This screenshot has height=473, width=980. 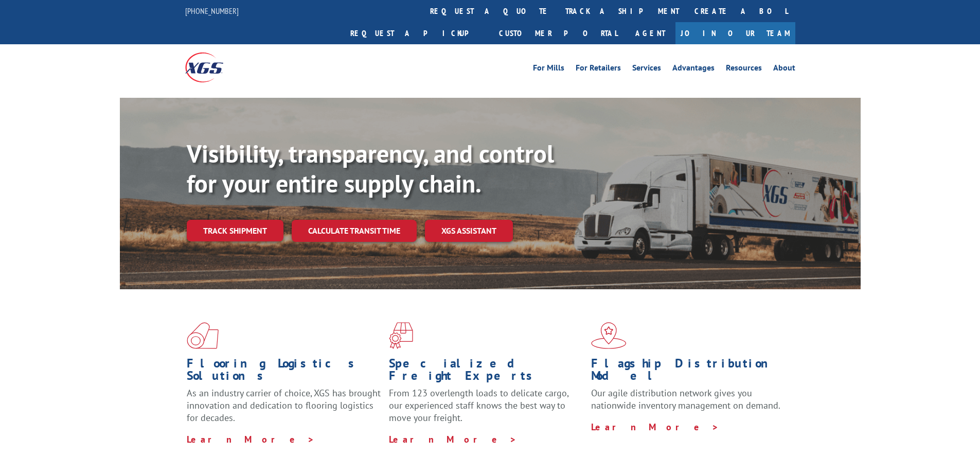 What do you see at coordinates (689, 372) in the screenshot?
I see `h1: Flagship Distribution Model` at bounding box center [689, 372].